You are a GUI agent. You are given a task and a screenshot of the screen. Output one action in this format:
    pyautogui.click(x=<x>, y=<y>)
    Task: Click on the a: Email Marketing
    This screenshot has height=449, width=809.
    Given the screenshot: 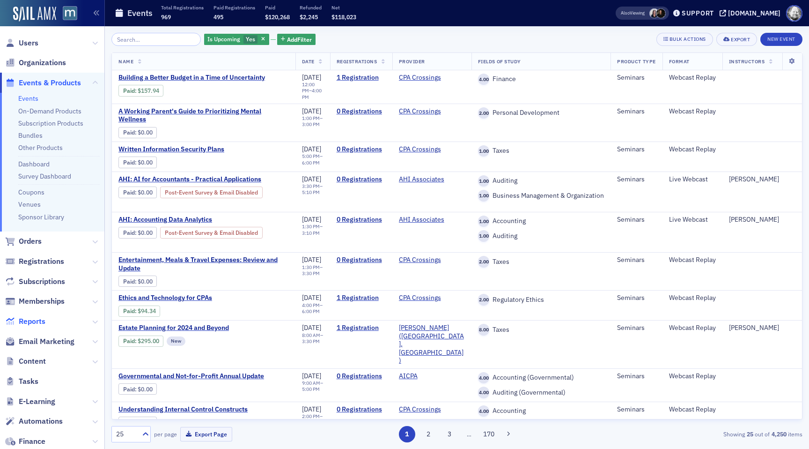 What is the action you would take?
    pyautogui.click(x=40, y=341)
    